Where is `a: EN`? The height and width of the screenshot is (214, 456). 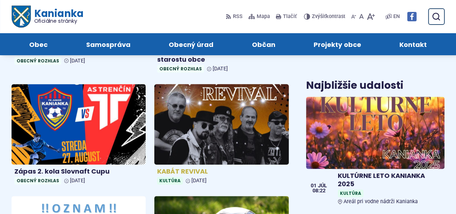 a: EN is located at coordinates (396, 17).